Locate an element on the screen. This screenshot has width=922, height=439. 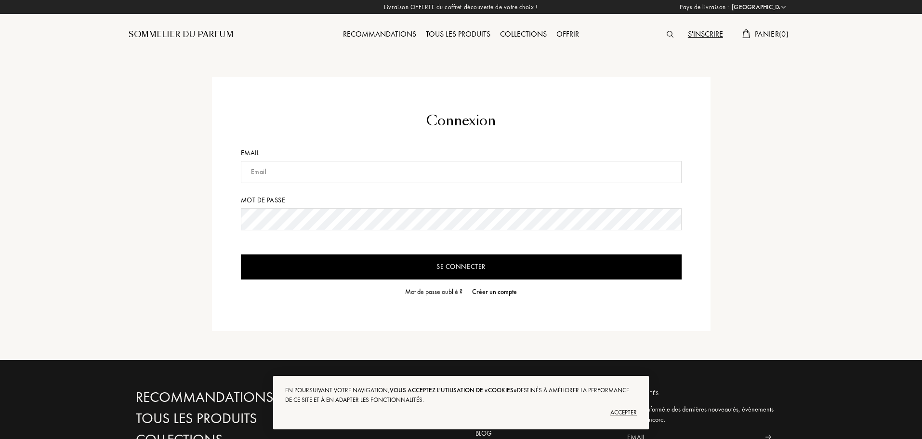
span: vous acceptez l'utilisation de «cookies» is located at coordinates (453, 390).